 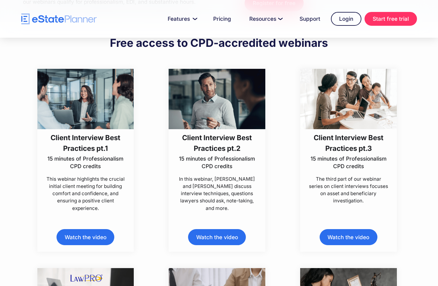 What do you see at coordinates (85, 194) in the screenshot?
I see `p: This webinar highlights the crucial initial client meeting for building comfort and confidence, a...` at bounding box center [85, 194].